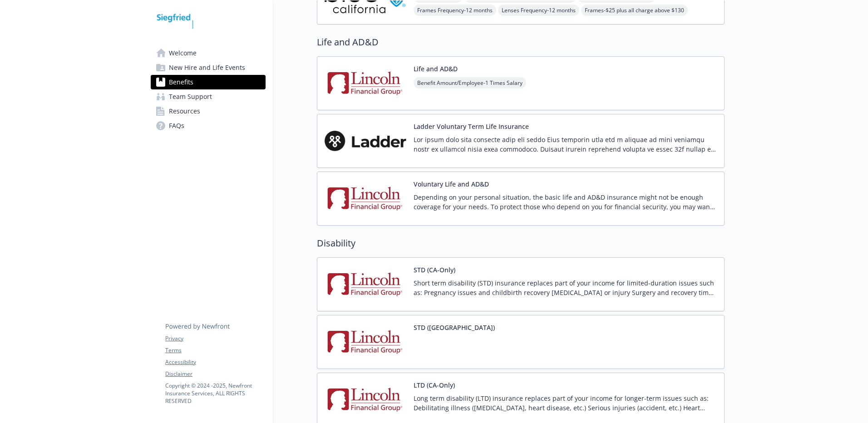 The image size is (868, 423). What do you see at coordinates (565, 202) in the screenshot?
I see `p: Depending on your personal situation, the basic life and AD&D insurance might not be enough cover...` at bounding box center [565, 202].